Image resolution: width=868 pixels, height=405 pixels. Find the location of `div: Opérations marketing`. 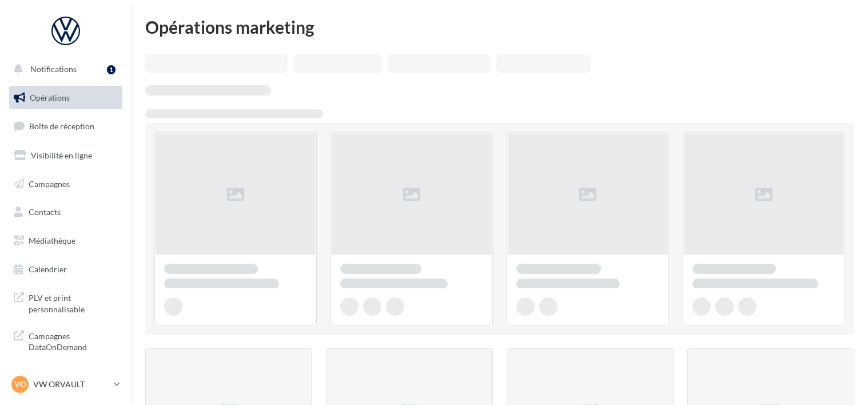

div: Opérations marketing is located at coordinates (500, 27).